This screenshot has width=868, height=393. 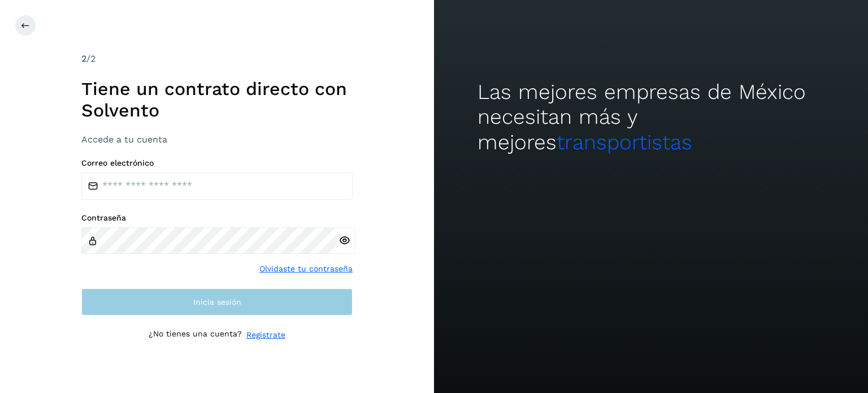 I want to click on div: /2, so click(x=217, y=59).